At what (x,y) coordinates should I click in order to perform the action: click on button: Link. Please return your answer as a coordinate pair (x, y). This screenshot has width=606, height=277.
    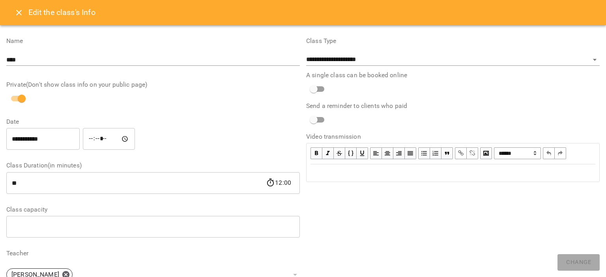
    Looking at the image, I should click on (461, 153).